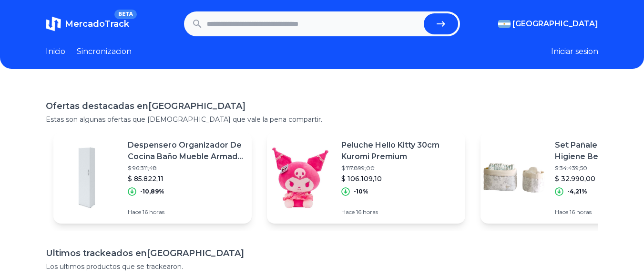 Image resolution: width=644 pixels, height=279 pixels. Describe the element at coordinates (87, 24) in the screenshot. I see `a: MercadoTrackBETA` at that location.